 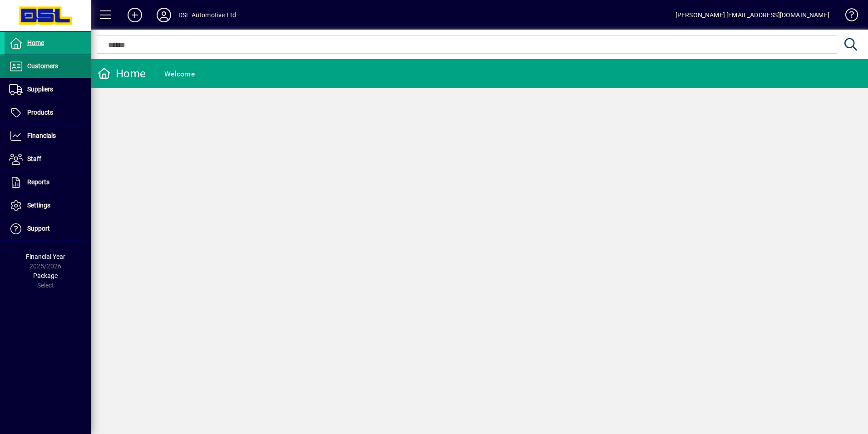 I want to click on div: Home, so click(x=122, y=73).